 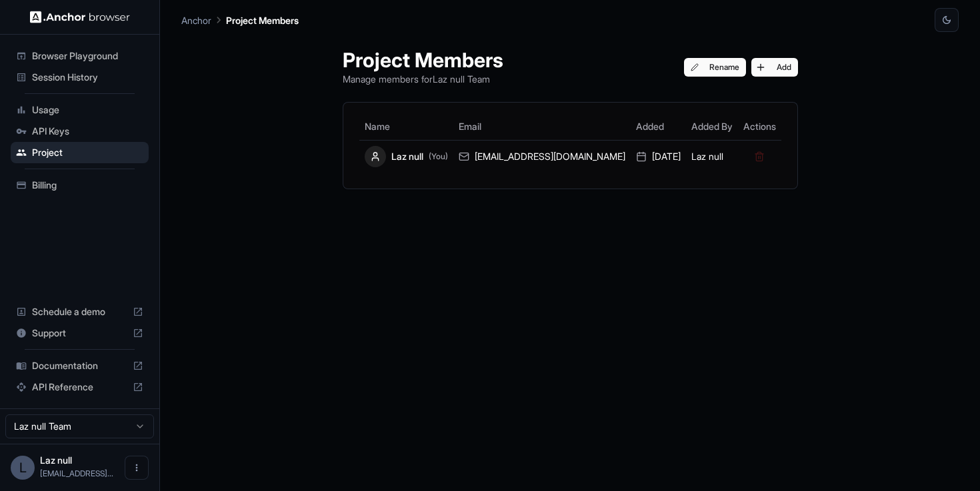 I want to click on th: Email, so click(x=542, y=127).